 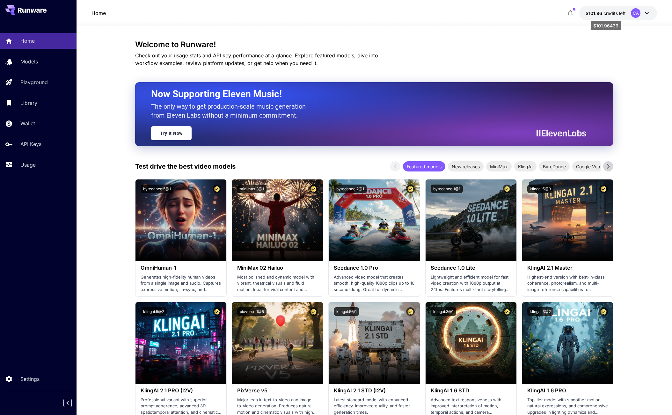 I want to click on span: ByteDance, so click(x=554, y=166).